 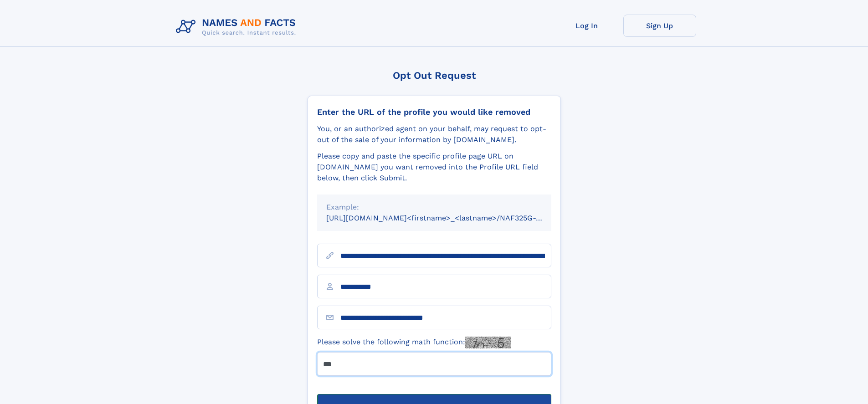 What do you see at coordinates (434, 207) in the screenshot?
I see `div: Example:` at bounding box center [434, 207].